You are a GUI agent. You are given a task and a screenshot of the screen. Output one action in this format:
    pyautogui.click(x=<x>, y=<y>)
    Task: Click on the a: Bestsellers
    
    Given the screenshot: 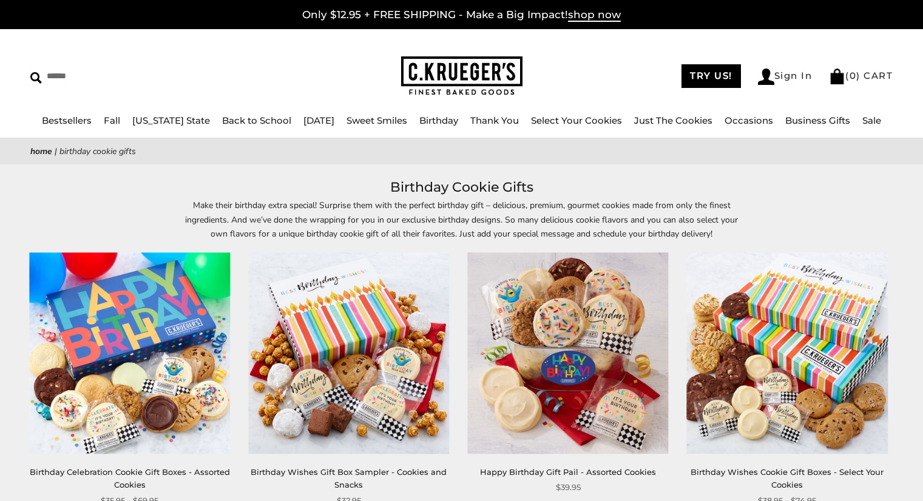 What is the action you would take?
    pyautogui.click(x=67, y=120)
    